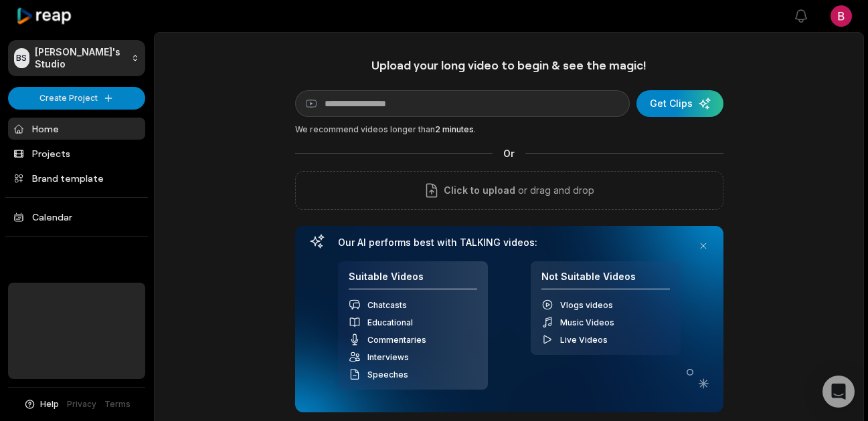 The image size is (868, 421). Describe the element at coordinates (587, 322) in the screenshot. I see `span: Music Videos` at that location.